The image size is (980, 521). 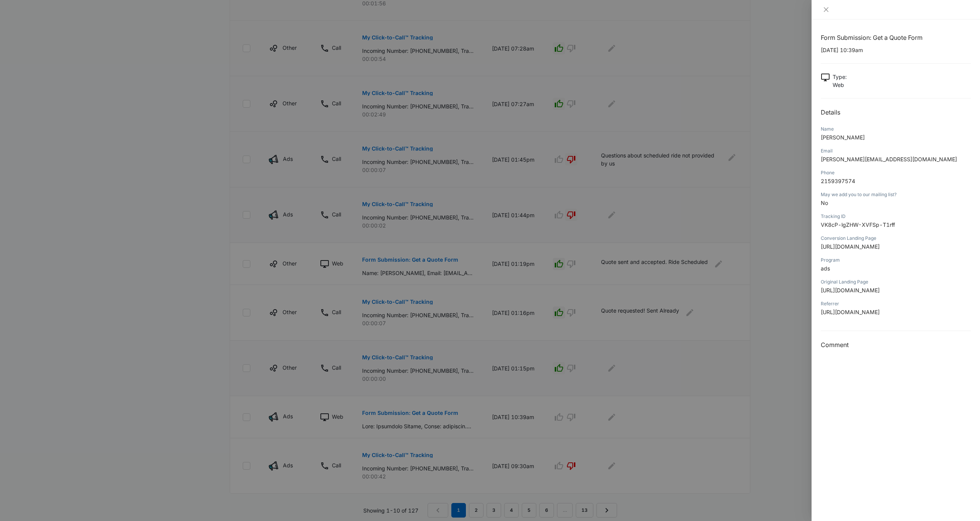 What do you see at coordinates (896, 216) in the screenshot?
I see `div: Tracking ID` at bounding box center [896, 216].